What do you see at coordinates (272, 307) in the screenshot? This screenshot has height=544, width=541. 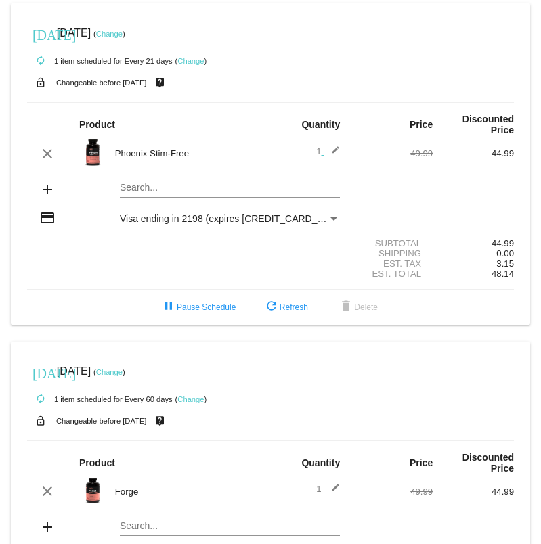 I see `mat-icon: refresh` at bounding box center [272, 307].